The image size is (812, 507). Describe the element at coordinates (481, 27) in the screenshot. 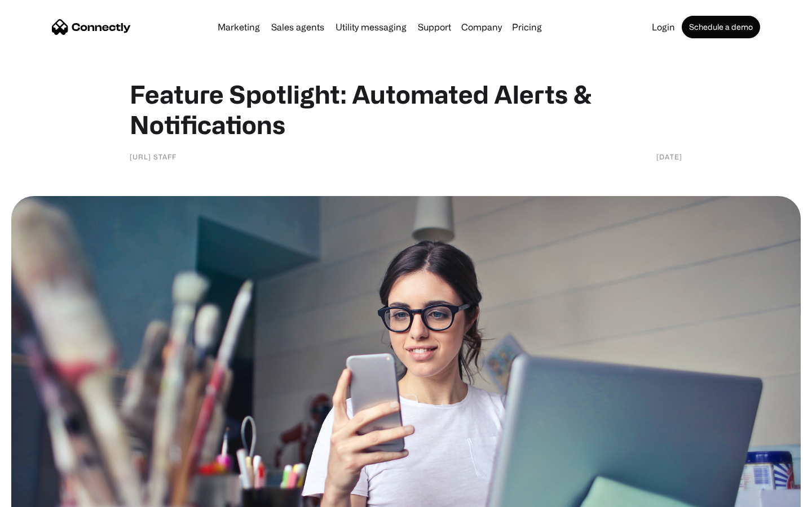

I see `div: Company` at that location.